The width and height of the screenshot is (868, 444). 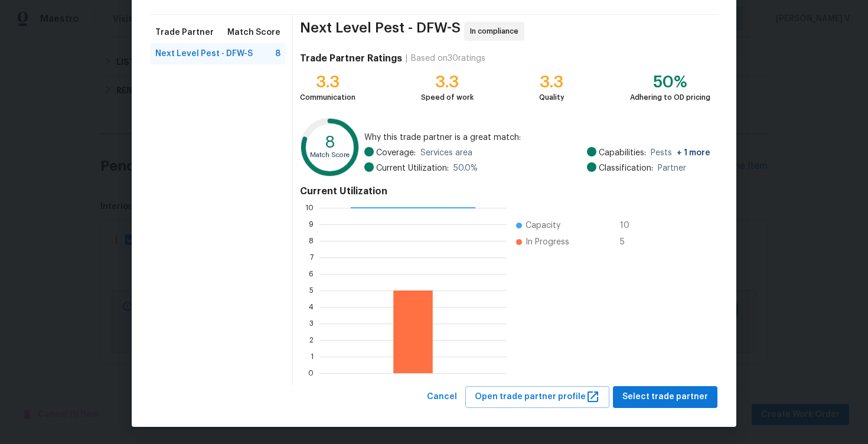 What do you see at coordinates (537, 397) in the screenshot?
I see `button: Open trade partner profile` at bounding box center [537, 397].